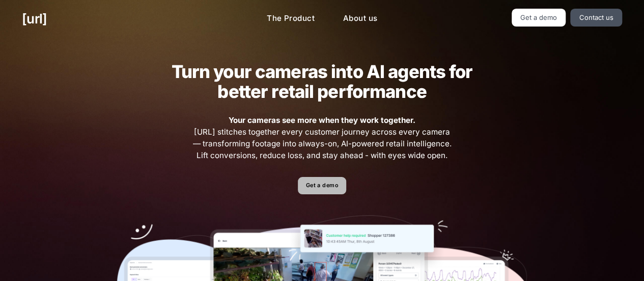  What do you see at coordinates (360, 18) in the screenshot?
I see `a: About us` at bounding box center [360, 18].